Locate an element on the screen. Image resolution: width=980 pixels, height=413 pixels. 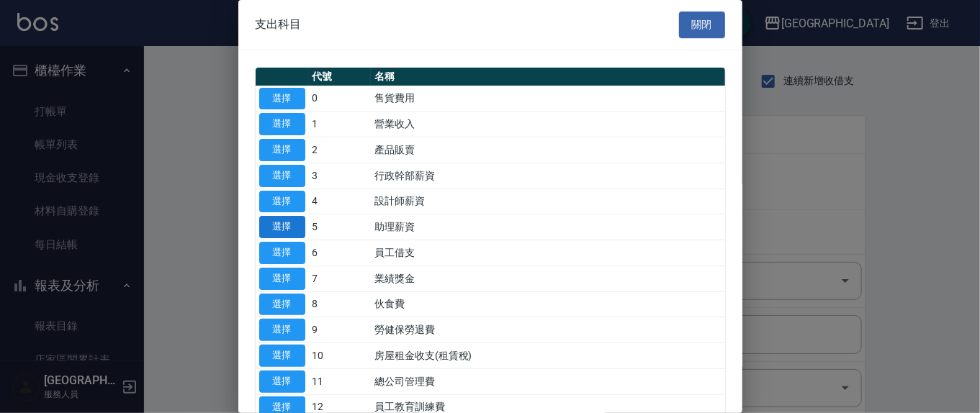
span: 支出科目 is located at coordinates (279, 25).